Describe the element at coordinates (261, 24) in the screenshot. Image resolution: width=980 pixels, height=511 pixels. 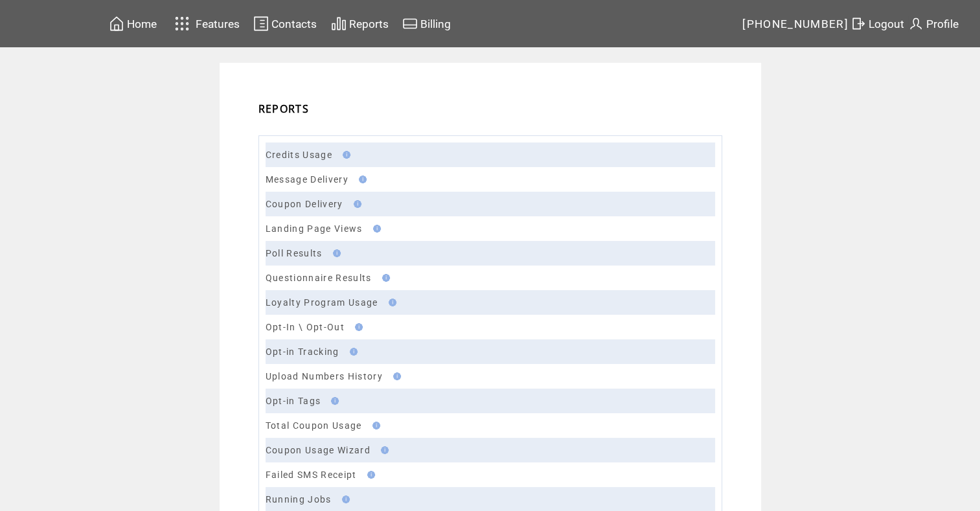
I see `img: contacts.svg` at that location.